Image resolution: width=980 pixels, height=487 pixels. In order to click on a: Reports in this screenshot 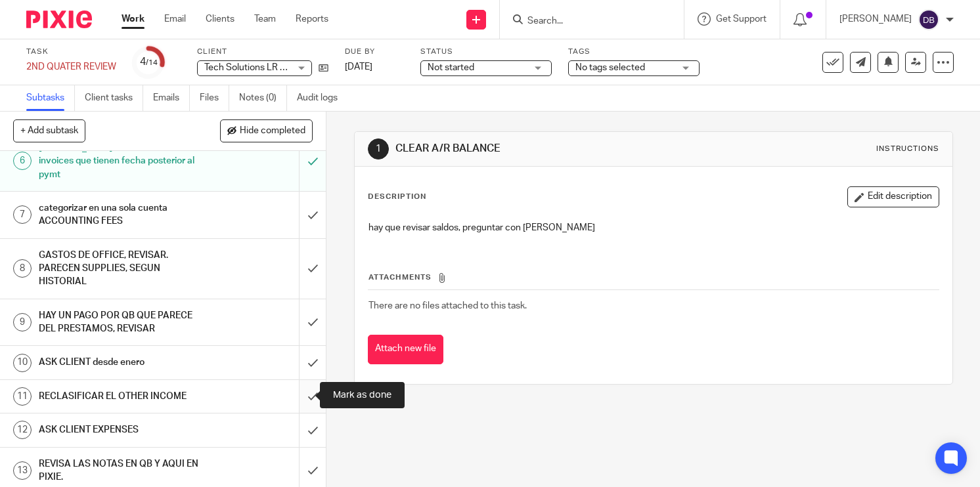, I will do `click(312, 19)`.